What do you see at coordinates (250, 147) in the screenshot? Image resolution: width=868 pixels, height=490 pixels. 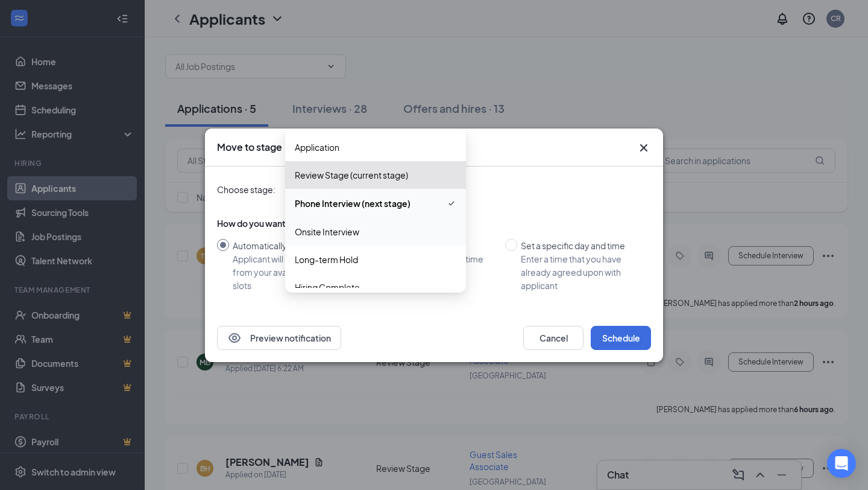 I see `h3: Move to stage` at bounding box center [250, 147].